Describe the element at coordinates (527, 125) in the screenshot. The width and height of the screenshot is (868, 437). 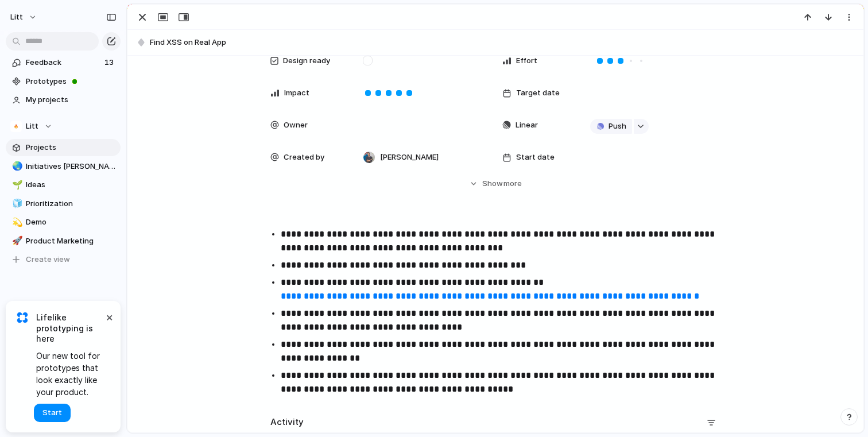
I see `span: Linear` at that location.